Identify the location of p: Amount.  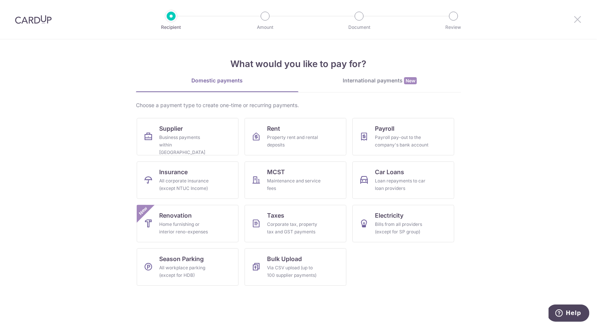
(265, 27).